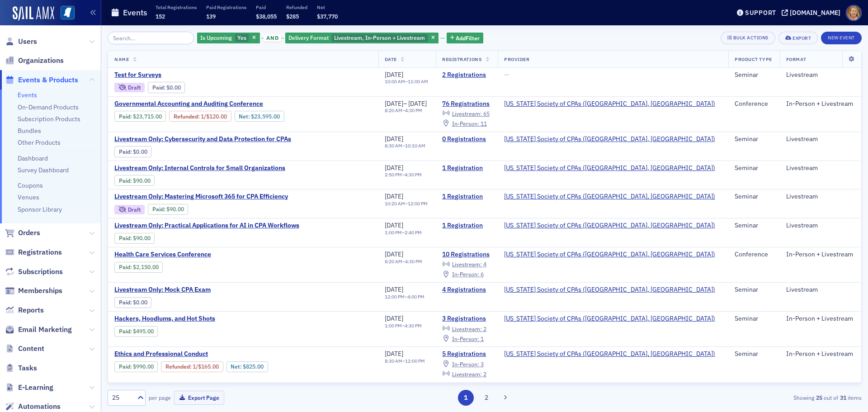  What do you see at coordinates (199, 397) in the screenshot?
I see `button: Export Page` at bounding box center [199, 397].